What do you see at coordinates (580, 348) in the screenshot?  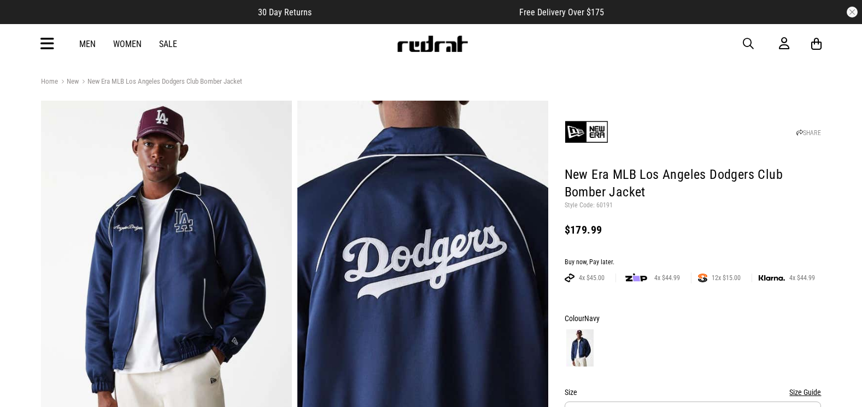 I see `img: Navy` at bounding box center [580, 348].